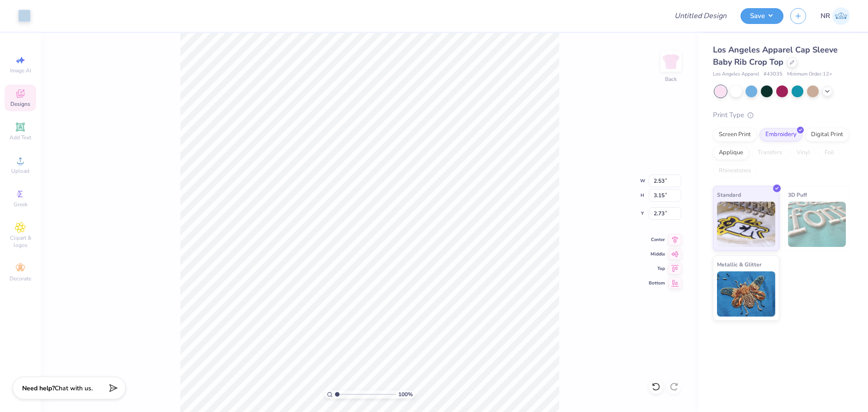 The height and width of the screenshot is (412, 868). What do you see at coordinates (775, 55) in the screenshot?
I see `span: Los Angeles Apparel Cap Sleeve Baby Rib Crop Top` at bounding box center [775, 55].